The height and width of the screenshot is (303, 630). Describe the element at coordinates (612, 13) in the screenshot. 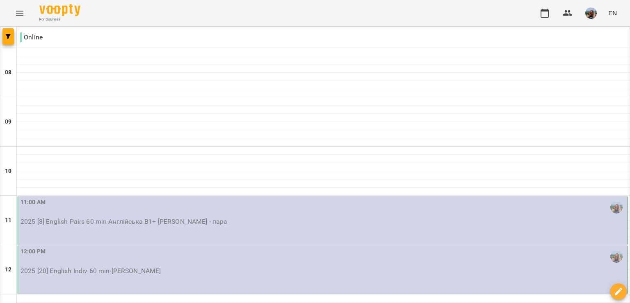

I see `span: EN` at that location.